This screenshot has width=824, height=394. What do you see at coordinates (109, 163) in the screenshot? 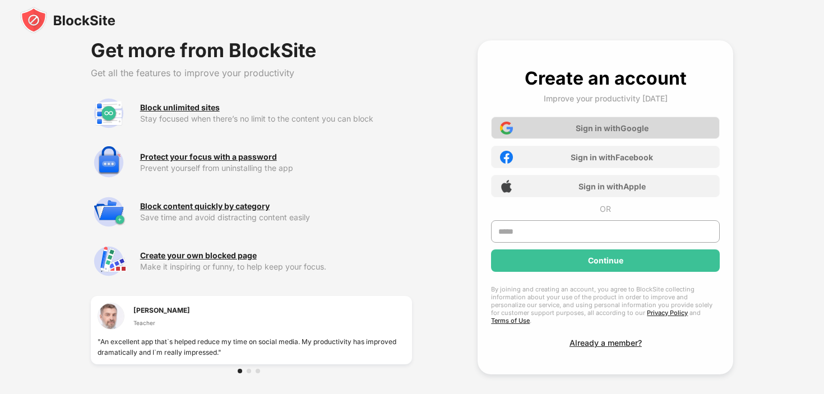
I see `img: premium-password-protection.svg` at bounding box center [109, 163].